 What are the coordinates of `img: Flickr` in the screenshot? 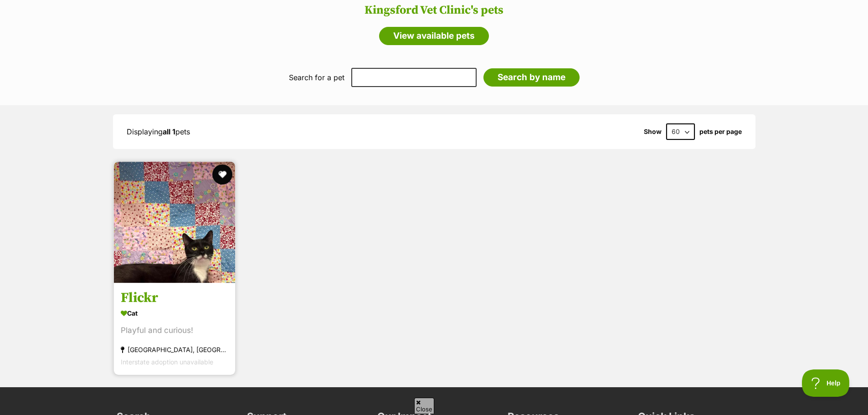 It's located at (174, 223).